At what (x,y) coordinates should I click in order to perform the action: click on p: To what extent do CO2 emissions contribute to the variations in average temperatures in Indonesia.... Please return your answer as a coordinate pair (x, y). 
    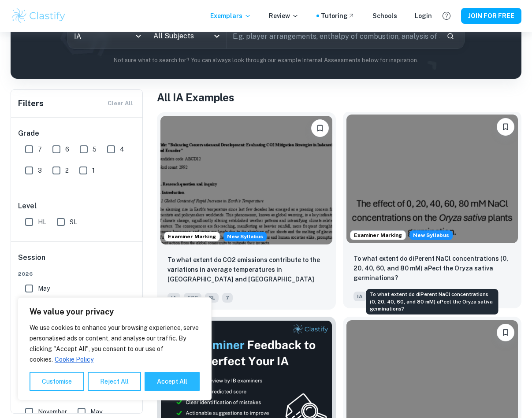
    Looking at the image, I should click on (246, 270).